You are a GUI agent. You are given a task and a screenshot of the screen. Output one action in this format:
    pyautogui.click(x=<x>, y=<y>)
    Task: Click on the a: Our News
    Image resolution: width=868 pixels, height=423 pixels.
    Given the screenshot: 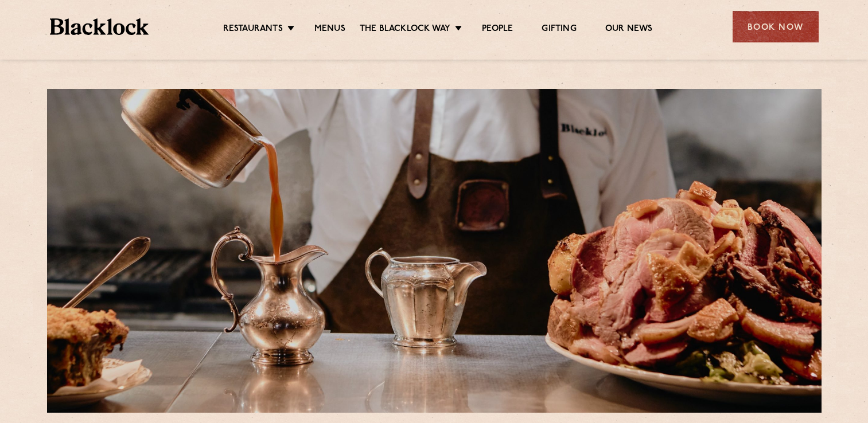 What is the action you would take?
    pyautogui.click(x=629, y=29)
    